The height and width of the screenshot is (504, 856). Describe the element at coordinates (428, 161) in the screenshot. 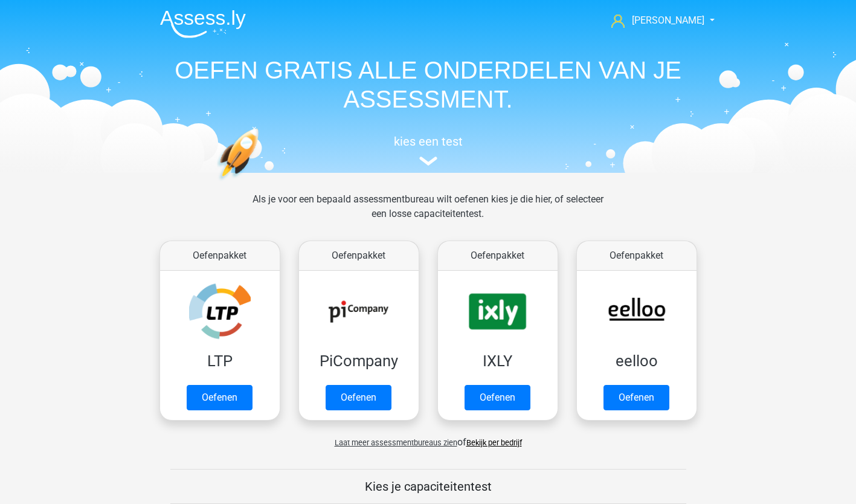

I see `img: assessment` at that location.